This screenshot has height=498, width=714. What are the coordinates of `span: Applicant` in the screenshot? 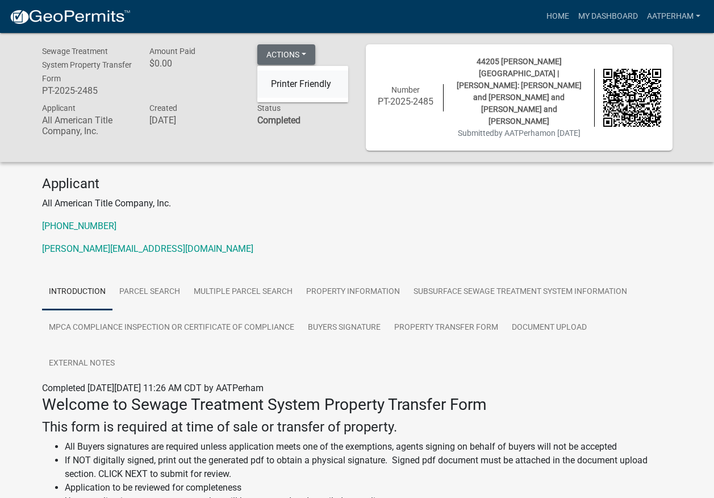 It's located at (59, 108).